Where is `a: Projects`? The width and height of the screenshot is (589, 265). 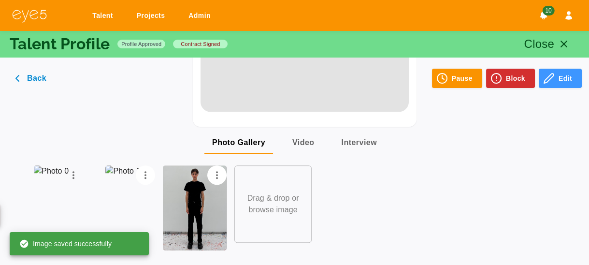 a: Projects is located at coordinates (152, 15).